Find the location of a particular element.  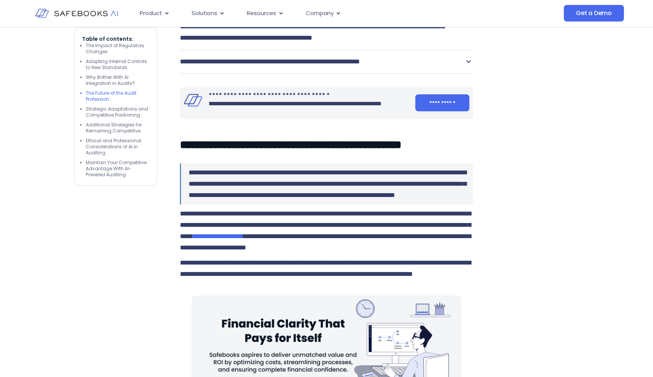

li: Additional Strategies for Remaining Competitive is located at coordinates (118, 128).